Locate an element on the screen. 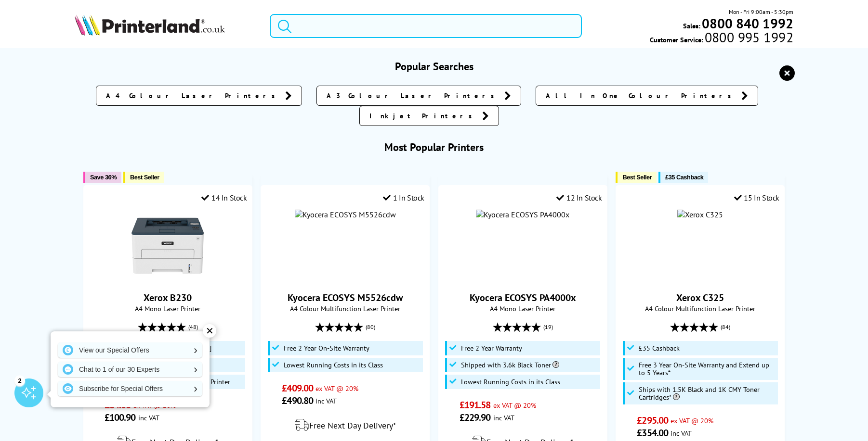  a: View our Special Offers is located at coordinates (130, 350).